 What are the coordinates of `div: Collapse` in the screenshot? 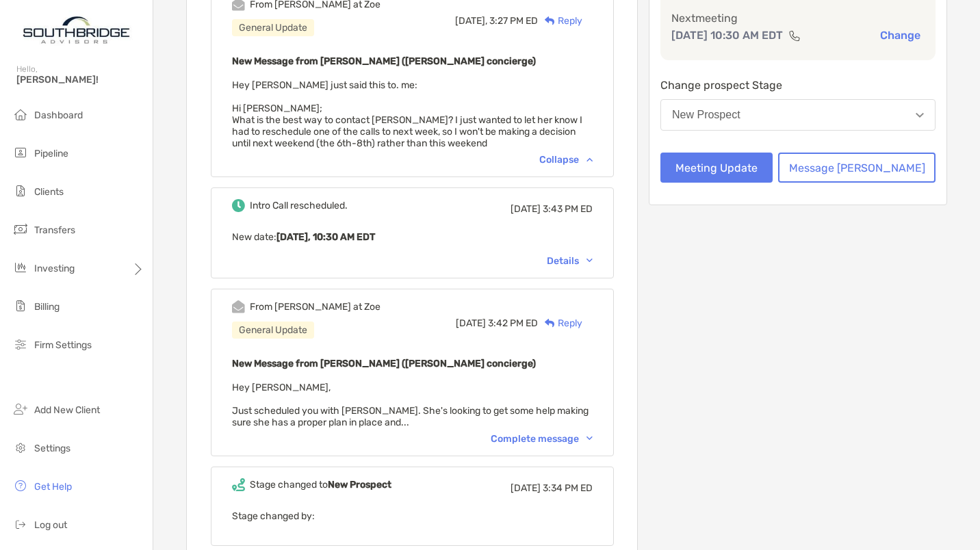 It's located at (566, 160).